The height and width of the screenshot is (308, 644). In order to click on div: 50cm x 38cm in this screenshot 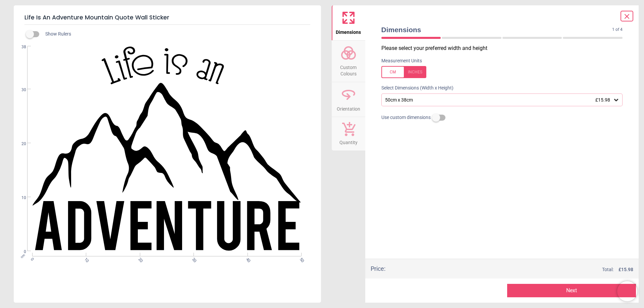, I will do `click(499, 100)`.